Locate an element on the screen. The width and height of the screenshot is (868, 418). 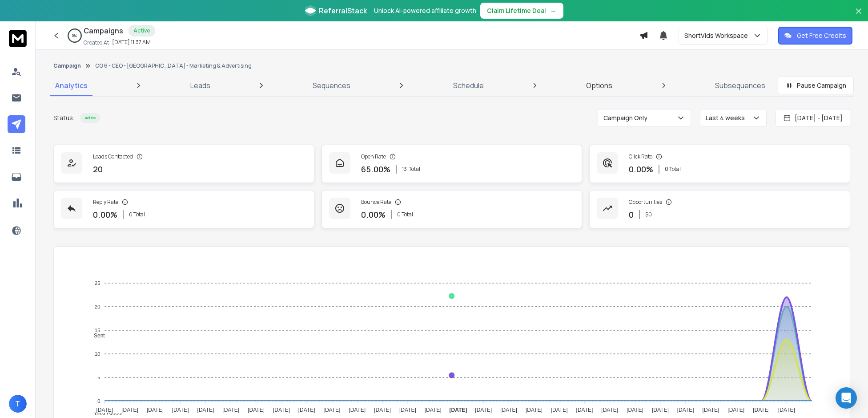
a: Click Rate0.00%0 Total is located at coordinates (719, 164).